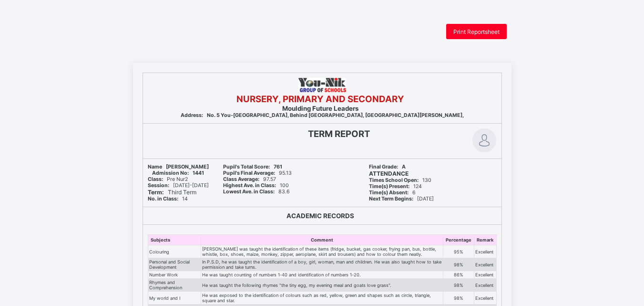 The width and height of the screenshot is (644, 306). Describe the element at coordinates (249, 185) in the screenshot. I see `b: Highest Ave. in Class:` at that location.